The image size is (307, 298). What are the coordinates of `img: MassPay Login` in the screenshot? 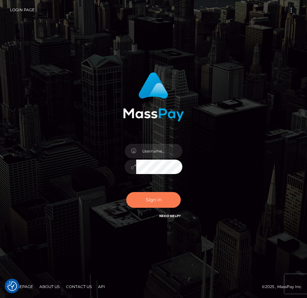 It's located at (154, 97).